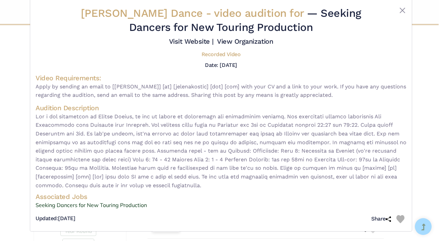 The image size is (442, 241). What do you see at coordinates (245, 20) in the screenshot?
I see `span: — Seeking Dancers for New Touring Production` at bounding box center [245, 20].